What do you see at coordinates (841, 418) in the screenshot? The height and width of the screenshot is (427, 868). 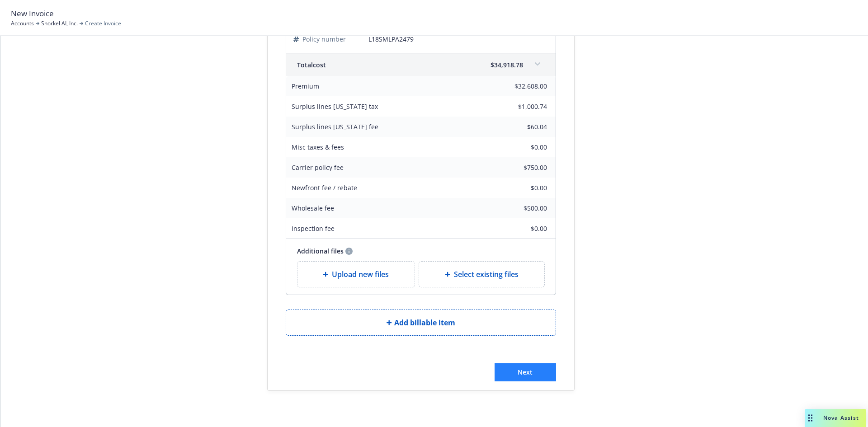 I see `span: Nova Assist` at bounding box center [841, 418].